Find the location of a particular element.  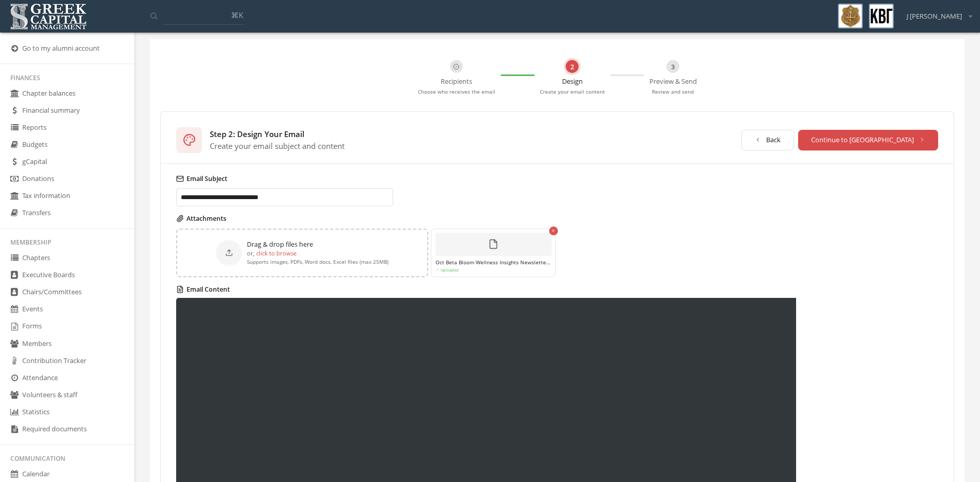

label: Email Subject is located at coordinates (284, 179).